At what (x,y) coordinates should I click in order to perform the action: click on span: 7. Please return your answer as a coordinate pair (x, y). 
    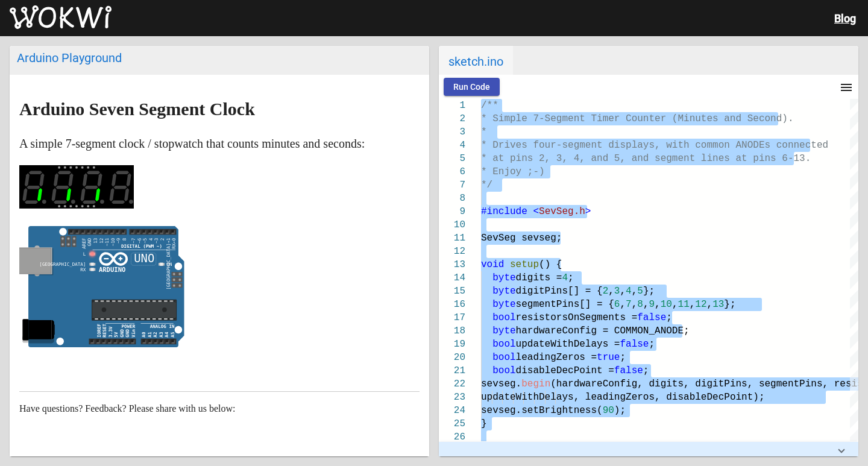
    Looking at the image, I should click on (629, 305).